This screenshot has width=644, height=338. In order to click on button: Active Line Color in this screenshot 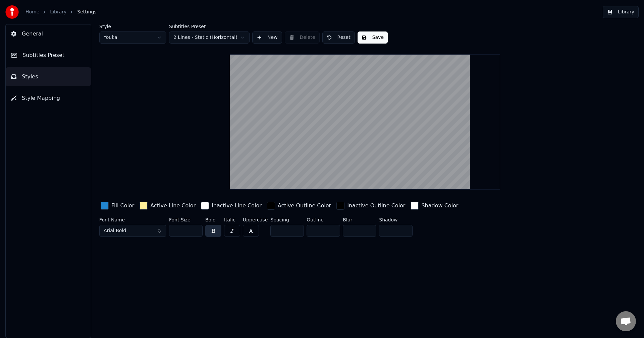, I will do `click(168, 206)`.